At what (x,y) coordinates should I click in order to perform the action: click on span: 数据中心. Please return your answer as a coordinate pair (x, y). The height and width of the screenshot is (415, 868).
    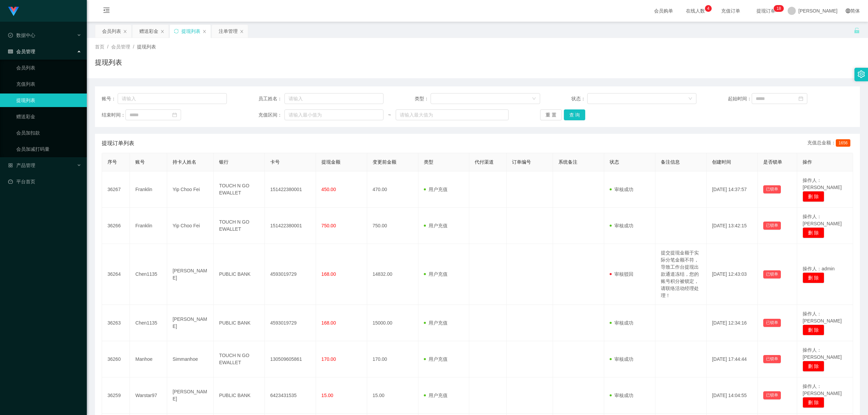
    Looking at the image, I should click on (22, 35).